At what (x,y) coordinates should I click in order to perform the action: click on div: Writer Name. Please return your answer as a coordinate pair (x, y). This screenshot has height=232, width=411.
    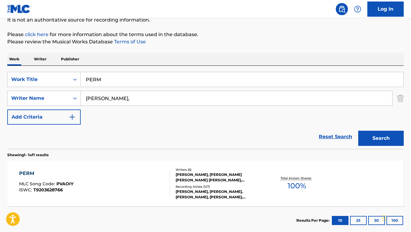
    Looking at the image, I should click on (39, 98).